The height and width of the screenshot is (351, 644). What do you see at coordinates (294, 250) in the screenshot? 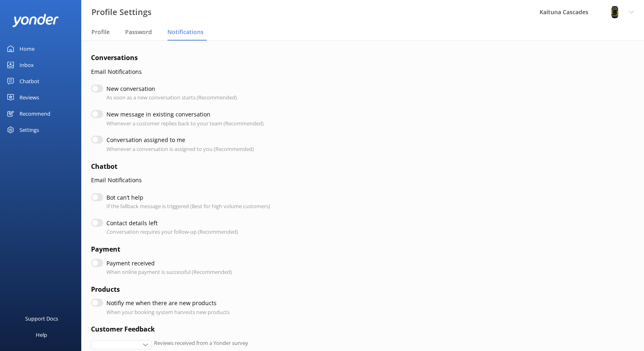
I see `h4: Payment` at bounding box center [294, 250].